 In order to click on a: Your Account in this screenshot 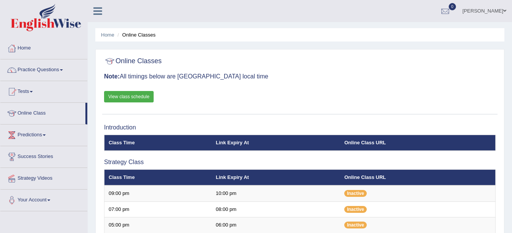, I will do `click(44, 199)`.